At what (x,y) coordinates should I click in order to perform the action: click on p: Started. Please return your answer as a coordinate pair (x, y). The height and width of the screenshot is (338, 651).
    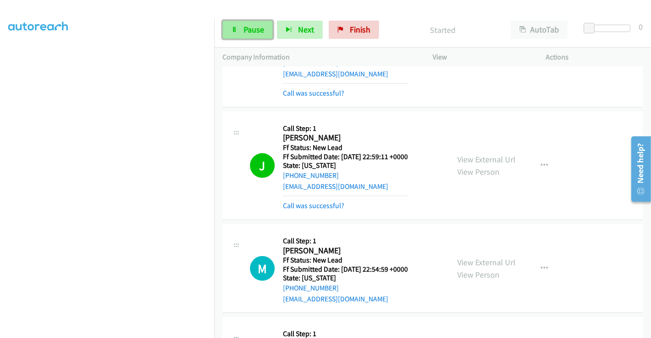
    Looking at the image, I should click on (443, 30).